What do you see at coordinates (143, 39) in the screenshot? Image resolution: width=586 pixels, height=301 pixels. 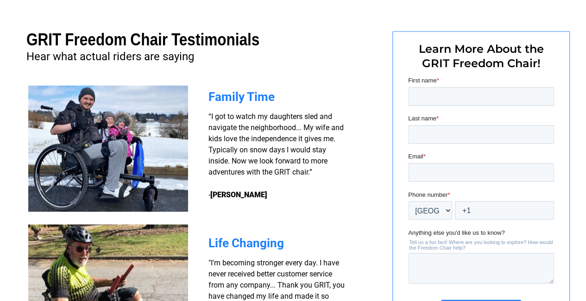 I see `span: GRIT Freedom Chair Testimonials` at bounding box center [143, 39].